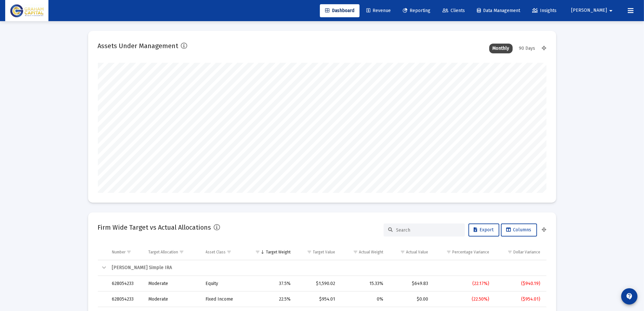 The width and height of the screenshot is (644, 311). I want to click on span: Dashboard, so click(340, 10).